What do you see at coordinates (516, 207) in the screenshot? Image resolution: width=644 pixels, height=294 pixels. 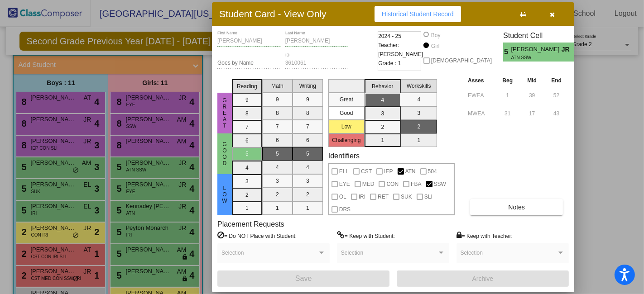 I see `button: Notes` at bounding box center [516, 207].